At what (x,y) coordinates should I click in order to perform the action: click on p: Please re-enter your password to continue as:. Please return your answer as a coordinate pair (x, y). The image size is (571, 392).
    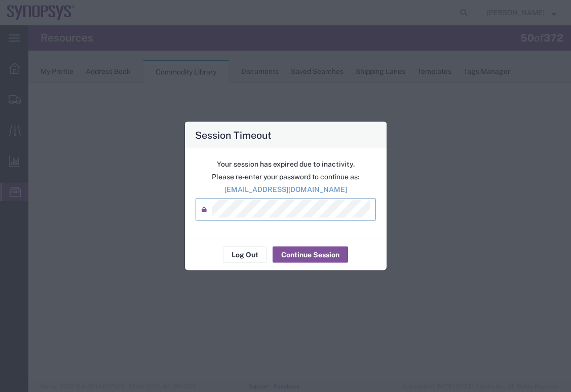
    Looking at the image, I should click on (286, 177).